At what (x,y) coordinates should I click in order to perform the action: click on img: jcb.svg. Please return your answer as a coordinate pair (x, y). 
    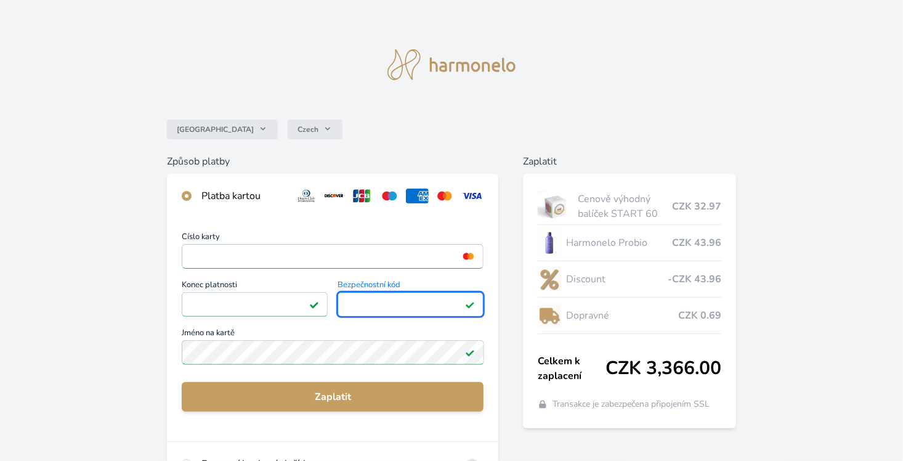
    Looking at the image, I should click on (361, 196).